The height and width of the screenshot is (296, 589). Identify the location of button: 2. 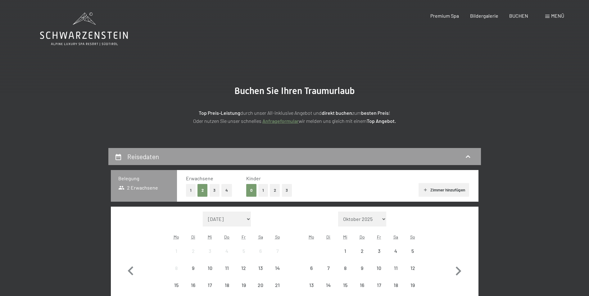
(275, 190).